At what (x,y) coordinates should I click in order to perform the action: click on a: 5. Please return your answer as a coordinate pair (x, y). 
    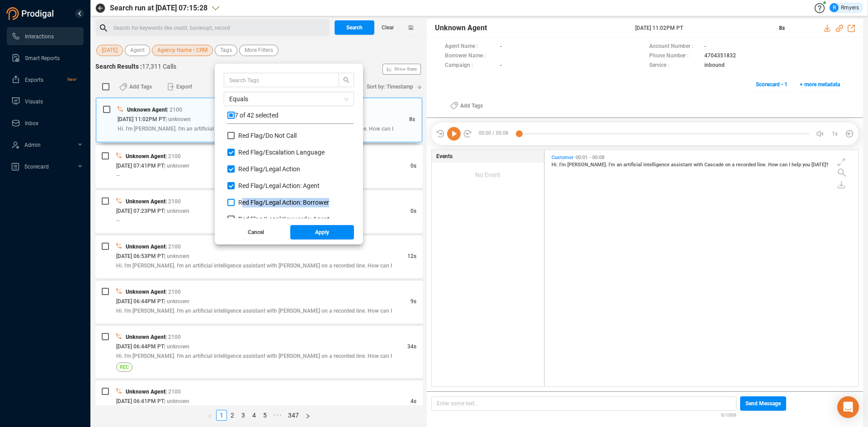
    Looking at the image, I should click on (265, 415).